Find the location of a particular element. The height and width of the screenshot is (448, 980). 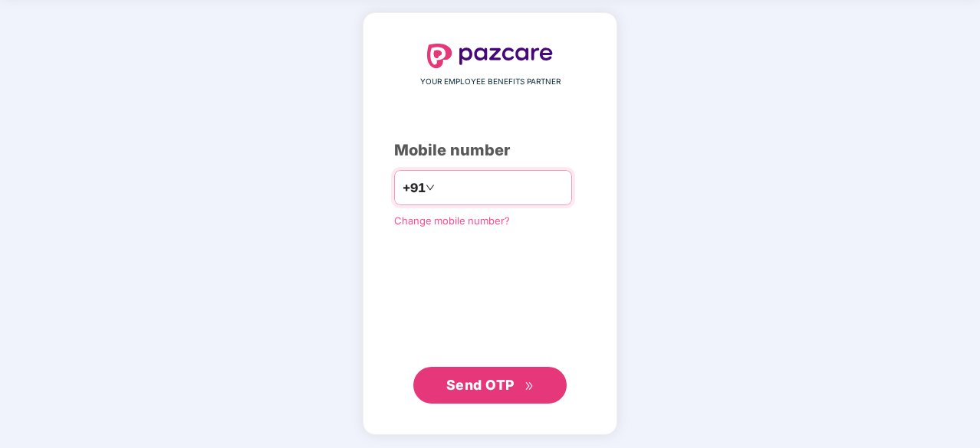

img: logo is located at coordinates (490, 56).